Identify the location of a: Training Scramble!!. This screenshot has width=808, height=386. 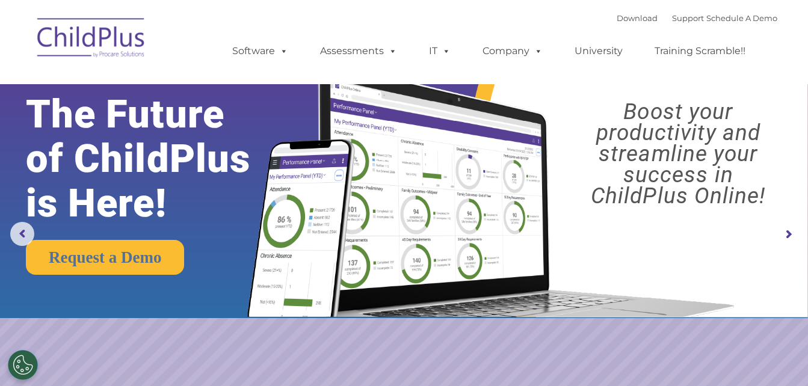
(700, 51).